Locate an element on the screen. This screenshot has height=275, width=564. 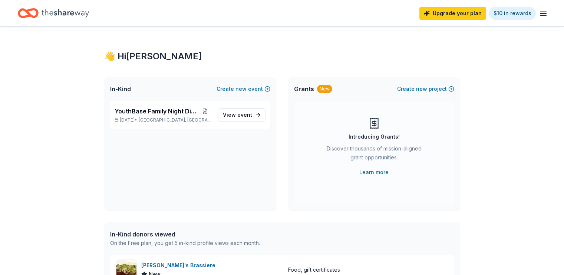
button: Createnewproject is located at coordinates (426, 89).